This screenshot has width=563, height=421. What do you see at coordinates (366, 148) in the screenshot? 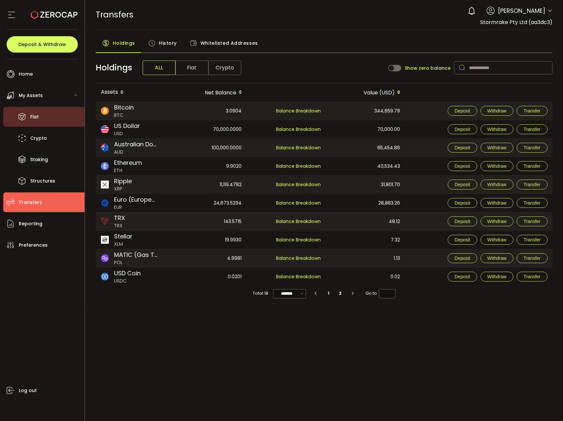
I see `div: 65,454.86` at bounding box center [366, 148].